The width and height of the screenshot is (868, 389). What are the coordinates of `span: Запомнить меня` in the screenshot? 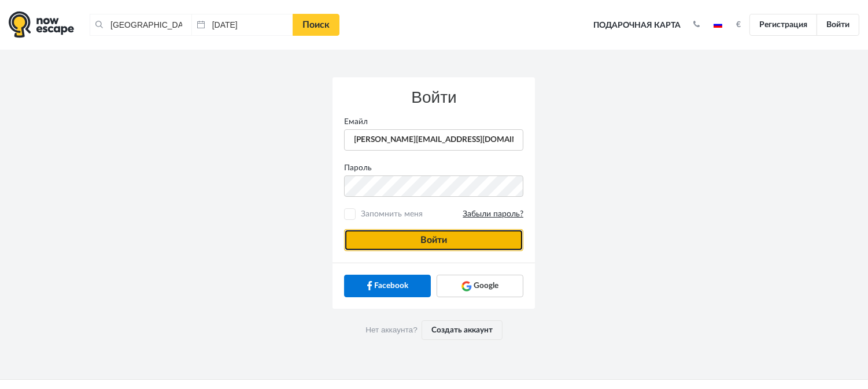 It's located at (441, 214).